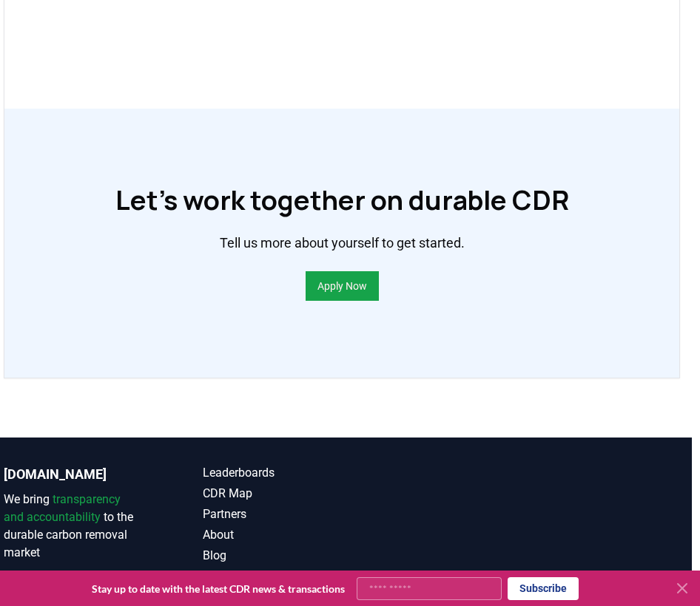 The image size is (700, 606). What do you see at coordinates (342, 286) in the screenshot?
I see `a: Apply Now` at bounding box center [342, 286].